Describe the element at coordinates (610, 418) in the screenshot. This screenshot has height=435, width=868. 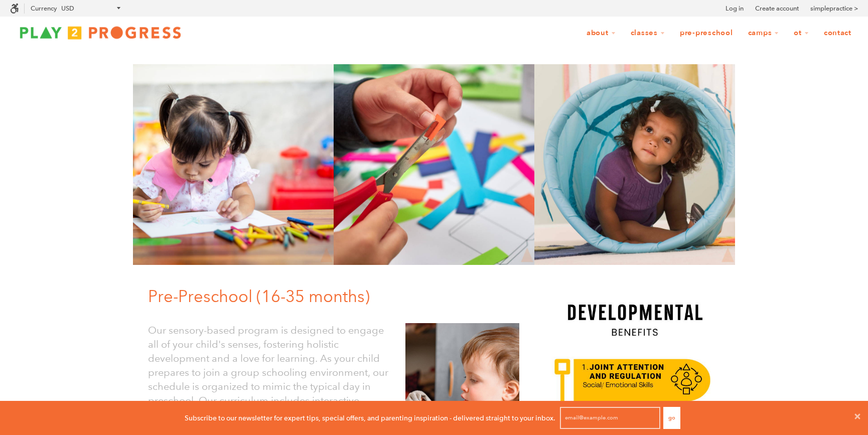
I see `input: email@example.com` at that location.